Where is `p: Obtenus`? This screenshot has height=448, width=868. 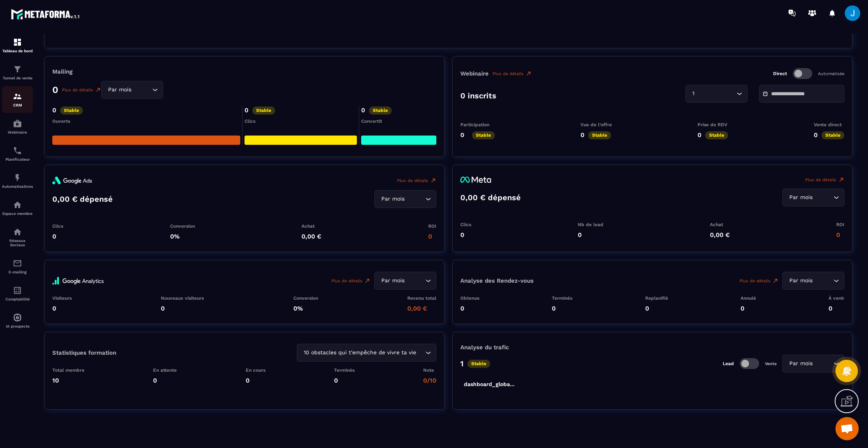
p: Obtenus is located at coordinates (470, 298).